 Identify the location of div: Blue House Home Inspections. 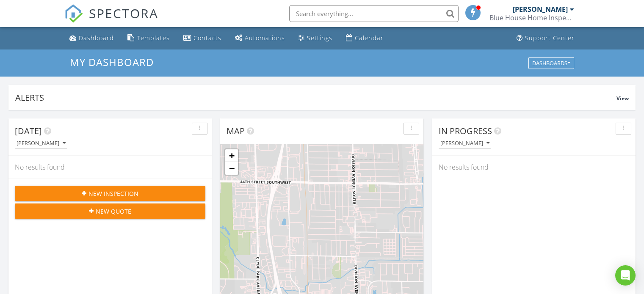
(532, 18).